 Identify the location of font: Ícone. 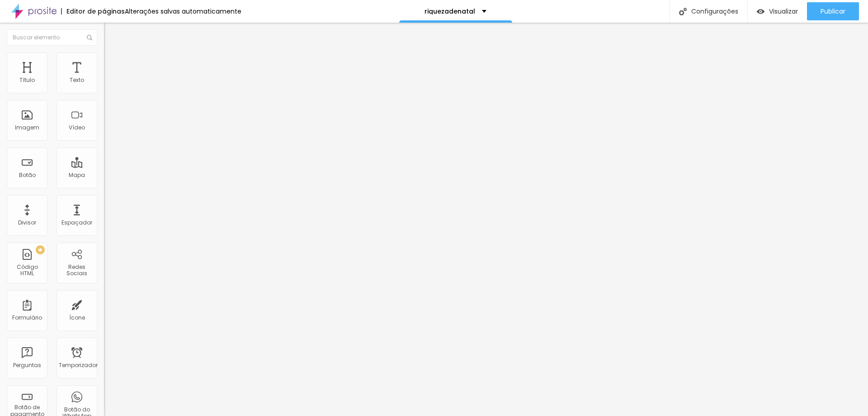
(77, 317).